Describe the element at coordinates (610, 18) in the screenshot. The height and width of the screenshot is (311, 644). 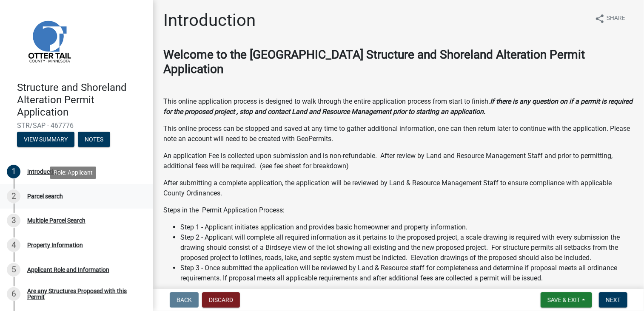
I see `button: shareShare` at that location.